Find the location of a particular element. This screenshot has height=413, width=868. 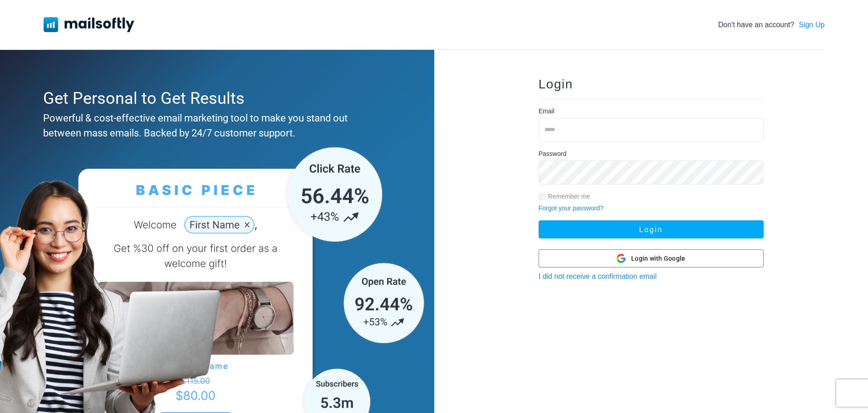

a: I did not receive a confirmation email is located at coordinates (598, 276).